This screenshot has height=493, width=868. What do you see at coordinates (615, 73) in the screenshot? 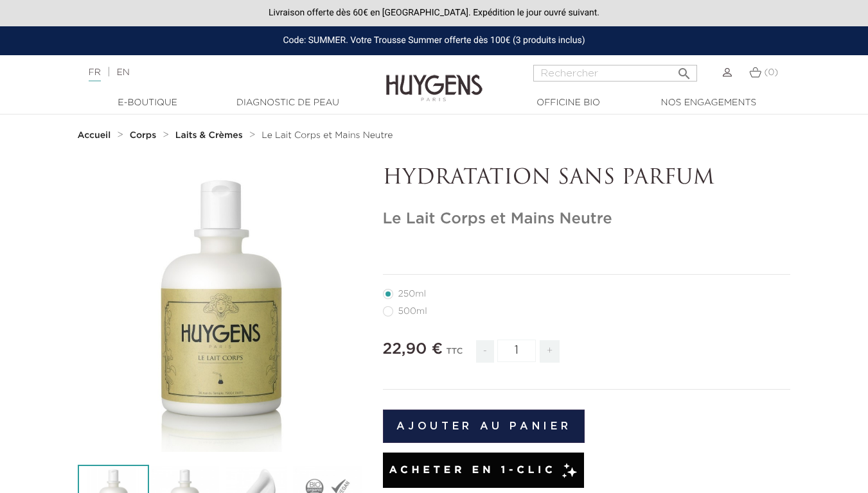
I see `input: Rechercher` at bounding box center [615, 73].